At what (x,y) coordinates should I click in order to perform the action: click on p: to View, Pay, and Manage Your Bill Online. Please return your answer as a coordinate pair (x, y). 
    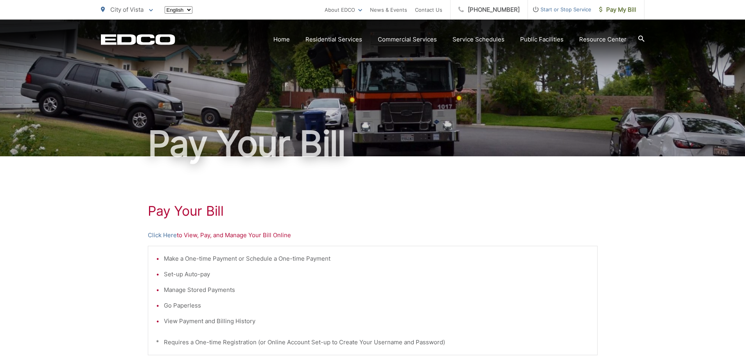
    Looking at the image, I should click on (373, 236).